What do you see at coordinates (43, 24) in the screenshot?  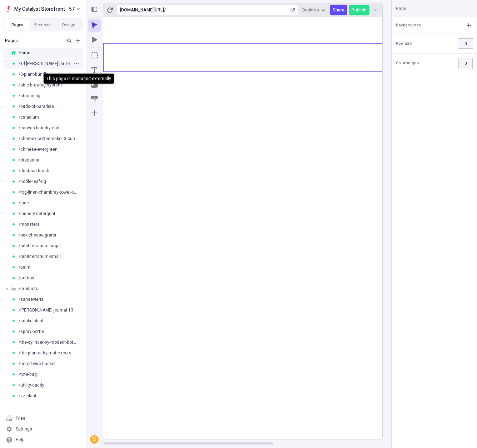 I see `button: Elements` at bounding box center [43, 24].